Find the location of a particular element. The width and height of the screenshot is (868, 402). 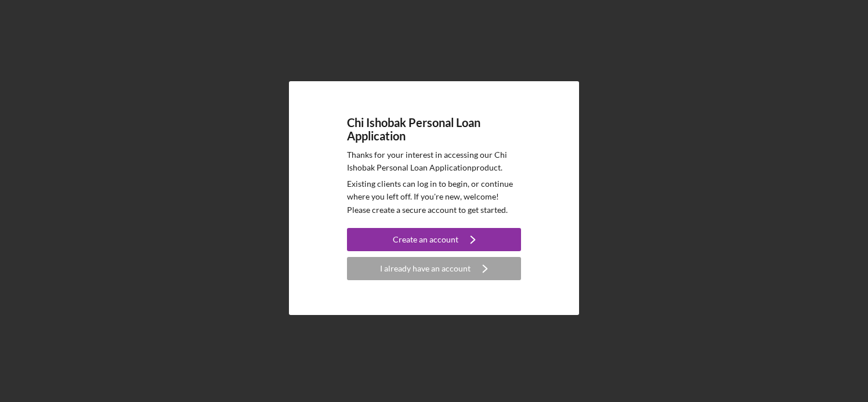

a: Create an account is located at coordinates (434, 241).